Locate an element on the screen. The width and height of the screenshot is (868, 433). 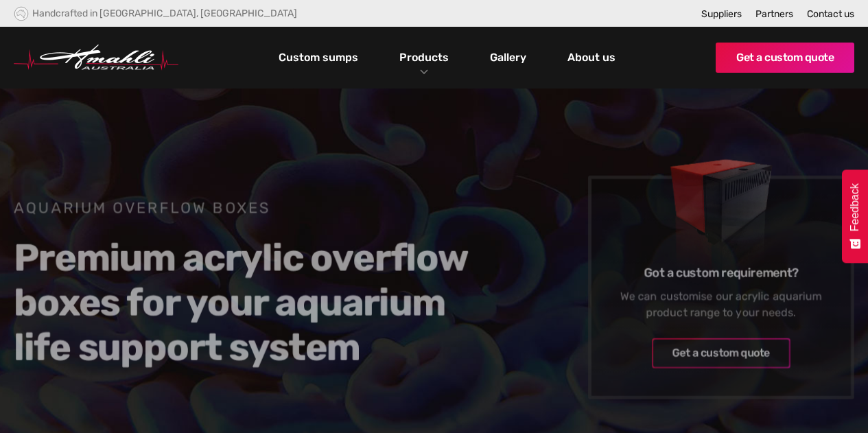
h2: Premium acrylic overflow boxes for your aquarium life support system is located at coordinates (255, 302).